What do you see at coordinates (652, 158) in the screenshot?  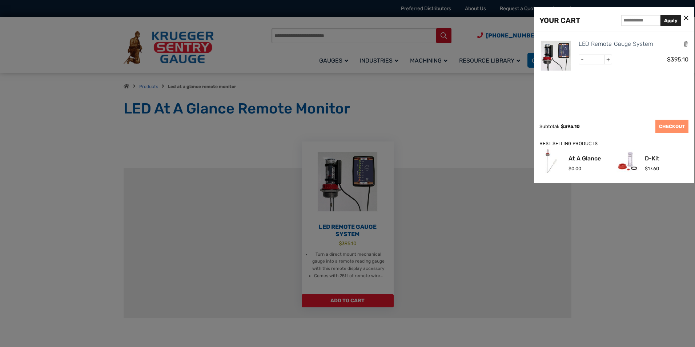 I see `a: D-Kit` at bounding box center [652, 158].